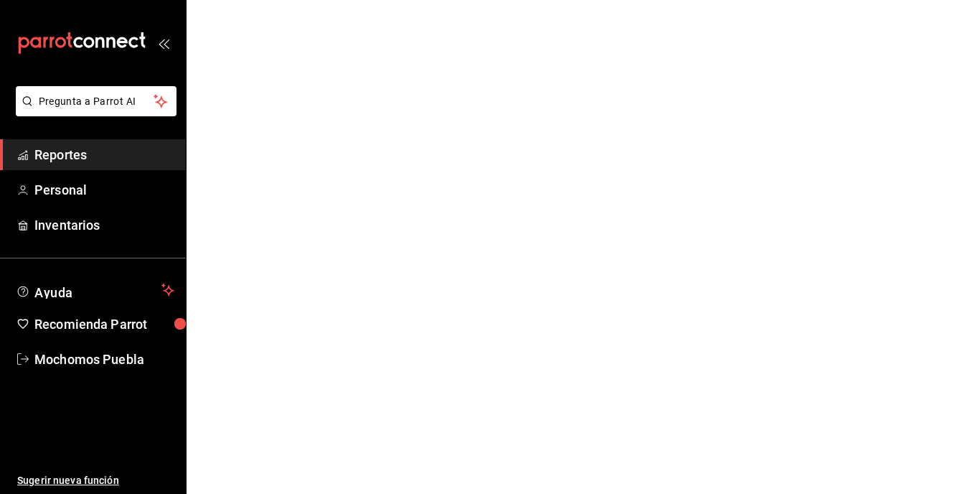  What do you see at coordinates (95, 290) in the screenshot?
I see `span: Ayuda` at bounding box center [95, 290].